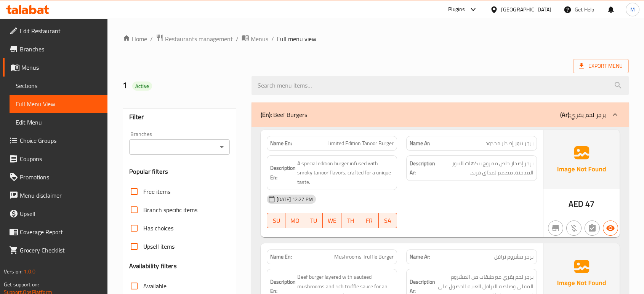 The width and height of the screenshot is (644, 294). I want to click on span: برجر مشروم ترافل, so click(513, 257).